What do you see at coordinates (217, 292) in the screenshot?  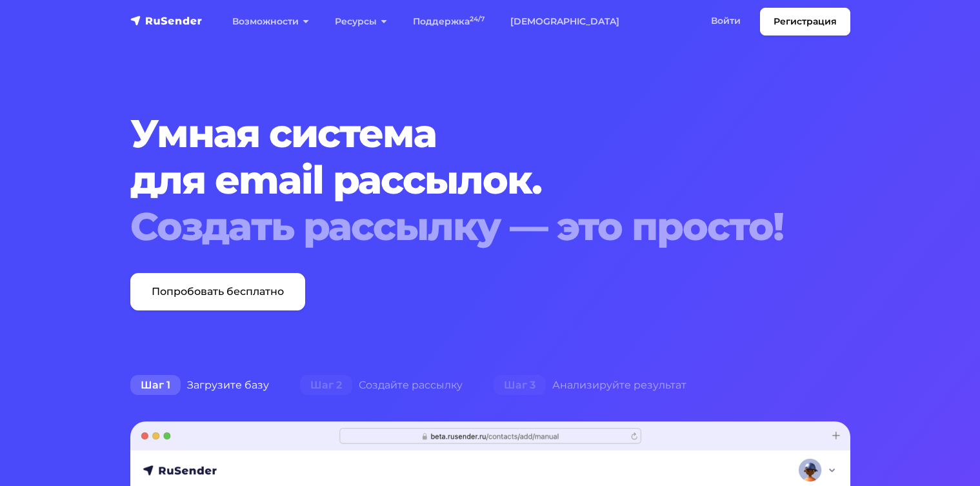 I see `a: Попробовать бесплатно` at bounding box center [217, 292].